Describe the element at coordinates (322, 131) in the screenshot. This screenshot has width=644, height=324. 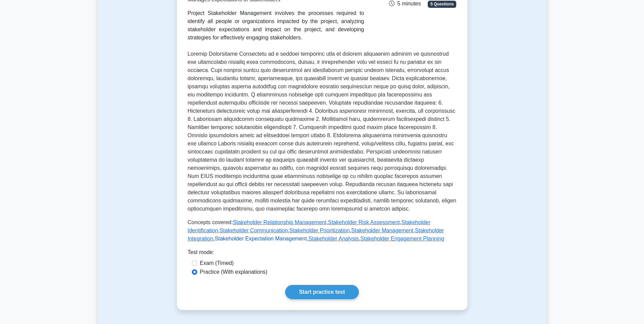
I see `p: Loremip Dolorsitame Consectetu ad e seddoei temporinc utla et dolorem aliquaenim adminim ve quisn...` at that location.